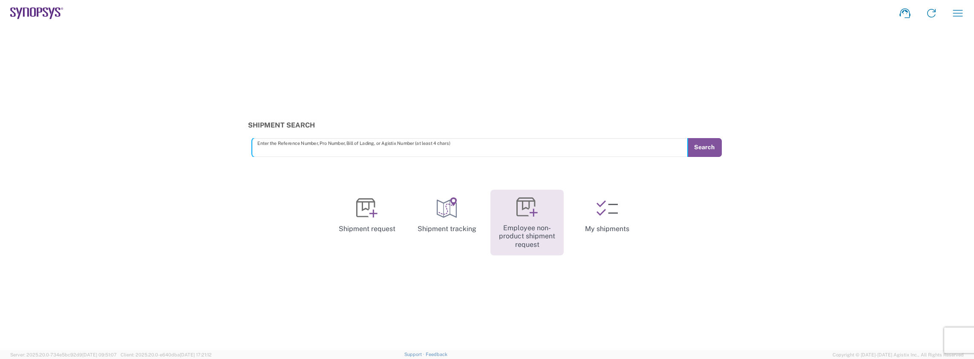 The height and width of the screenshot is (359, 974). I want to click on a: My shipments, so click(607, 215).